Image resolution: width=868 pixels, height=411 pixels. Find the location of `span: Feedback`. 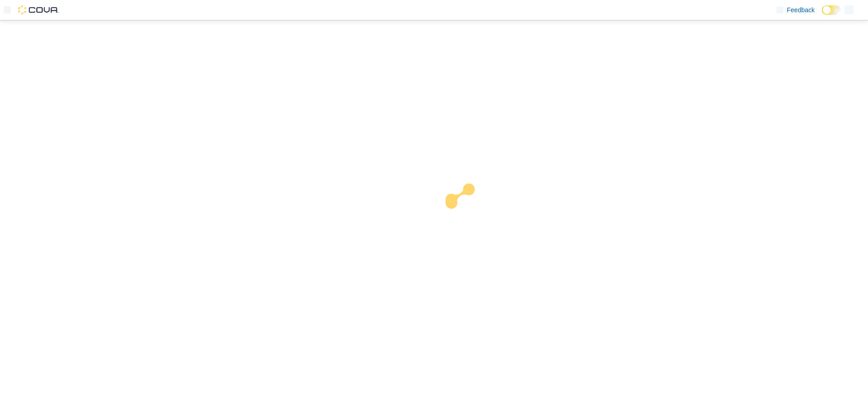

span: Feedback is located at coordinates (801, 10).